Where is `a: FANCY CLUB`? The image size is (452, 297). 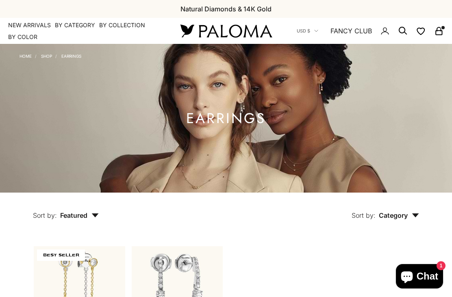
a: FANCY CLUB is located at coordinates (351, 31).